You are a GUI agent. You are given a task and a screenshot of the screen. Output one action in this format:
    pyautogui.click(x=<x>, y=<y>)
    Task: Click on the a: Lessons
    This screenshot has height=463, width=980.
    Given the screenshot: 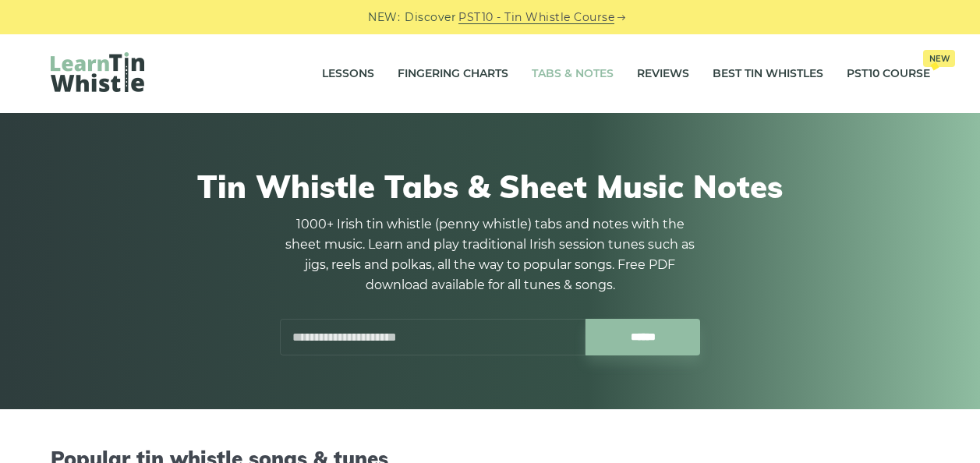 What is the action you would take?
    pyautogui.click(x=348, y=74)
    